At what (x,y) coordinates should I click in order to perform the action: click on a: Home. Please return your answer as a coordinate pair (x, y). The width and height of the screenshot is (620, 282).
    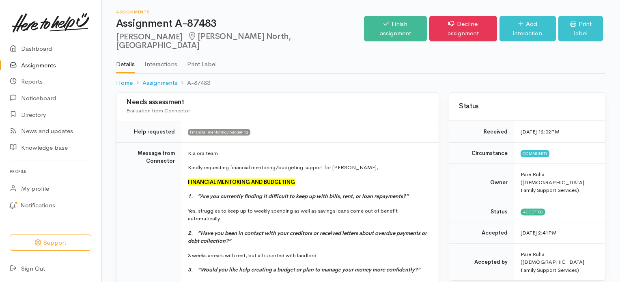
    Looking at the image, I should click on (124, 83).